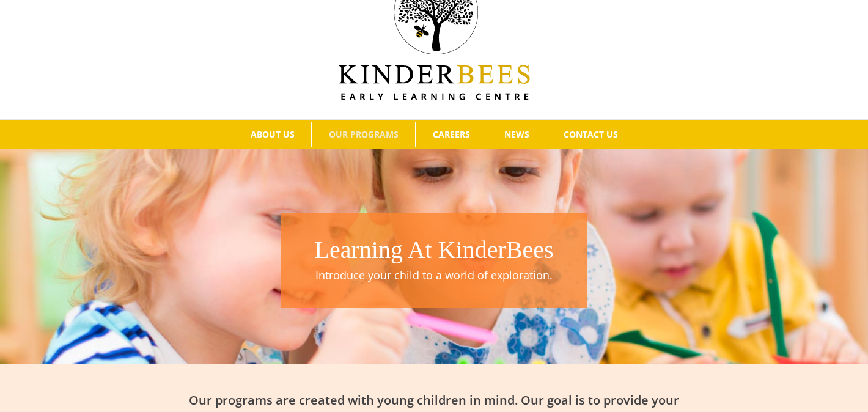 The image size is (868, 412). What do you see at coordinates (451, 134) in the screenshot?
I see `span: CAREERS` at bounding box center [451, 134].